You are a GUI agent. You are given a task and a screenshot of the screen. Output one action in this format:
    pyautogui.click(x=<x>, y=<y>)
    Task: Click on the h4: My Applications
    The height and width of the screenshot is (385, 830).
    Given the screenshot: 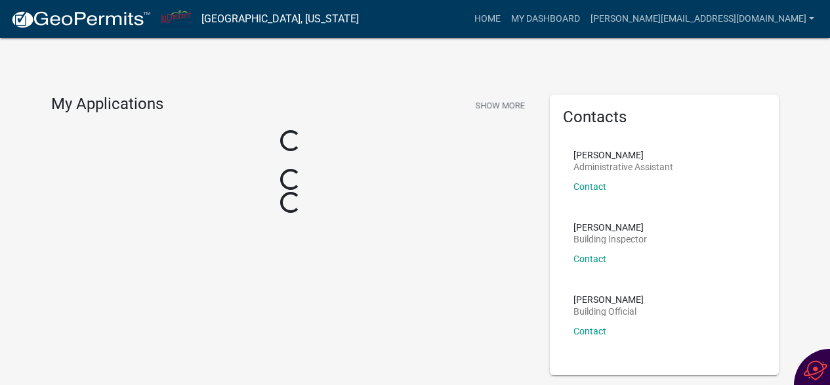 What is the action you would take?
    pyautogui.click(x=107, y=104)
    